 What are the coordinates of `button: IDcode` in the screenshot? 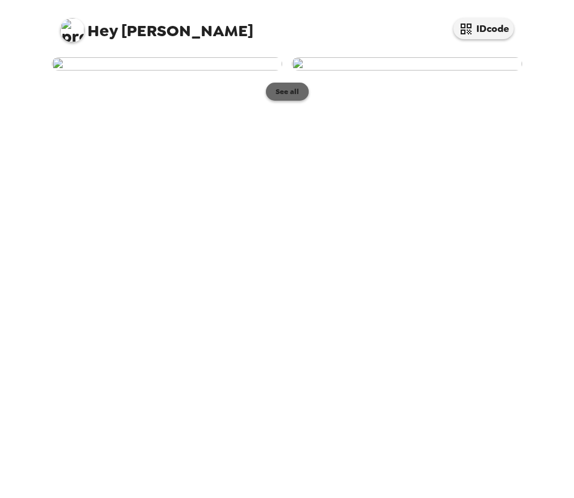 It's located at (484, 28).